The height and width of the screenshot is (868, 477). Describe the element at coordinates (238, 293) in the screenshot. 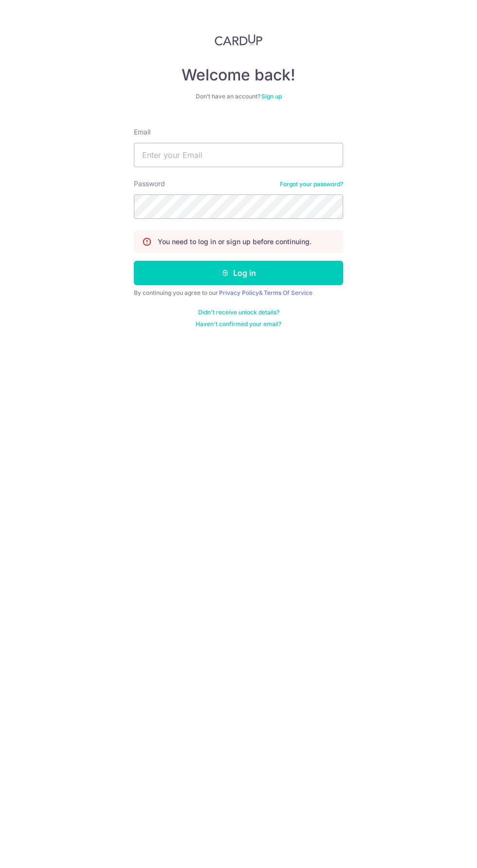

I see `div: By continuing you agree to our &` at that location.